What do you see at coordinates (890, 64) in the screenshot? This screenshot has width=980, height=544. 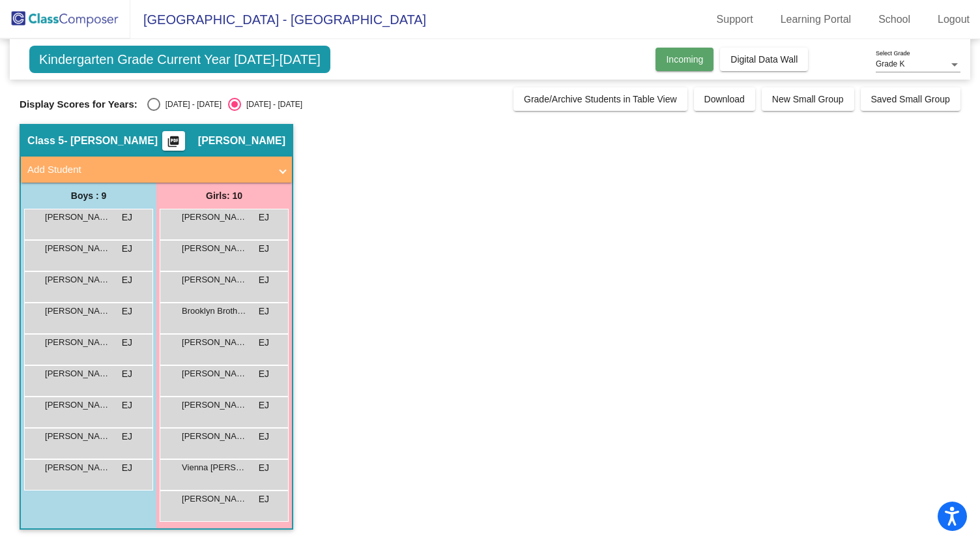 I see `span: Grade K` at bounding box center [890, 64].